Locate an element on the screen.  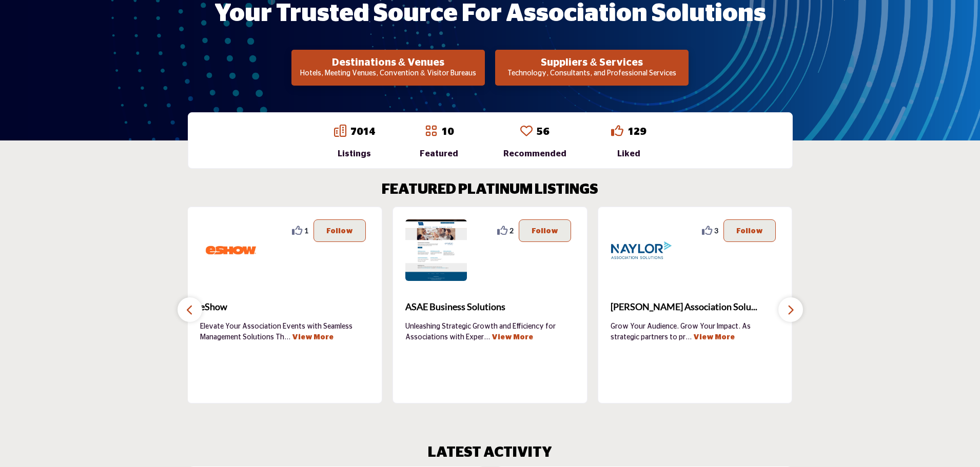
span: 2 is located at coordinates (512, 230).